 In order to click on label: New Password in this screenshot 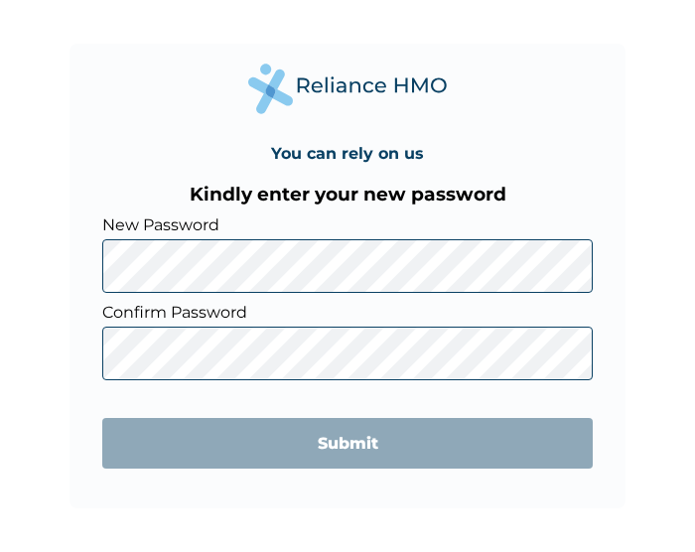, I will do `click(348, 225)`.